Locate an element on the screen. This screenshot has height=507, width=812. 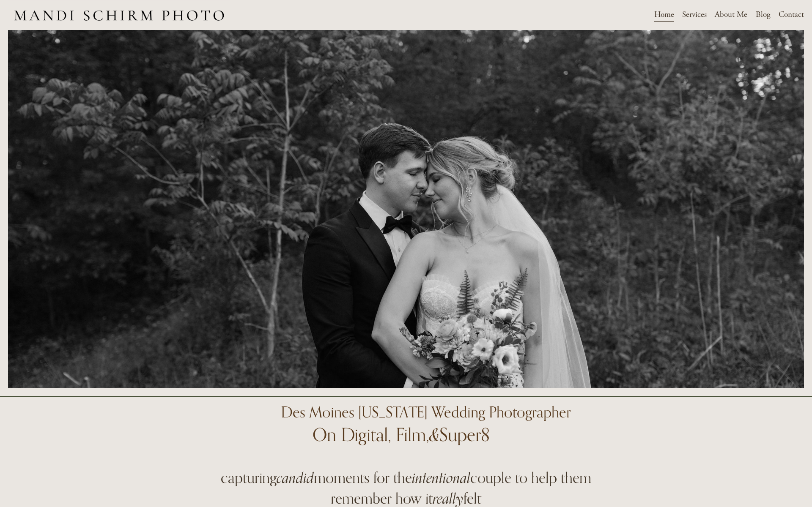
em: candid is located at coordinates (295, 478).